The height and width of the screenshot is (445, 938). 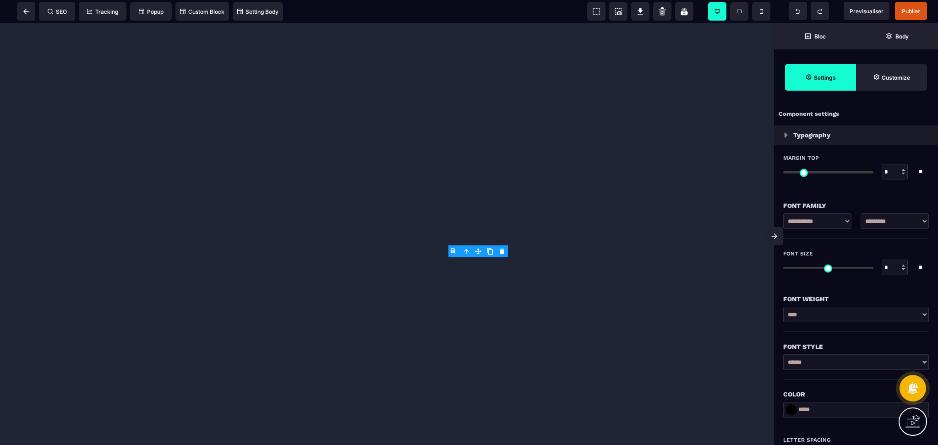 I want to click on span: Screenshot, so click(x=618, y=11).